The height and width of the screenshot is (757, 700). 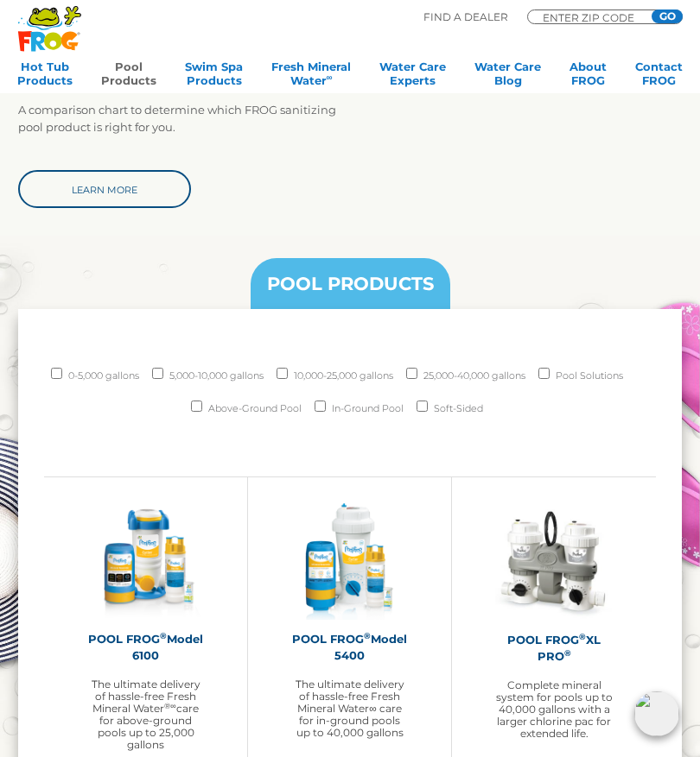 I want to click on img: XL-PRO-v2-300x300.jpg, so click(x=554, y=563).